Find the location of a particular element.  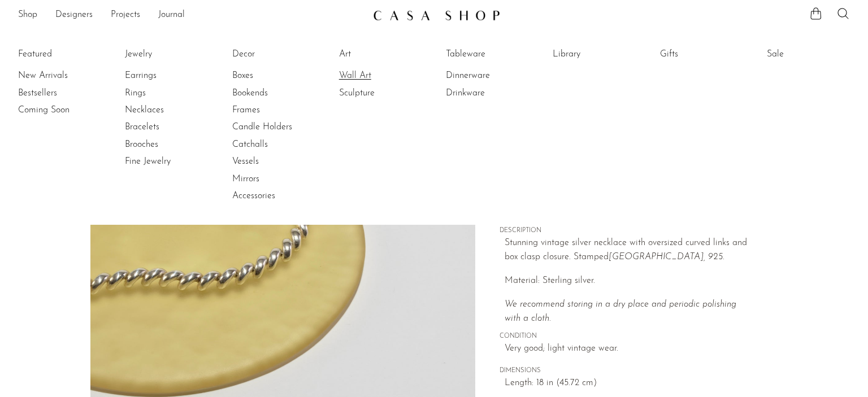

a: Bestsellers is located at coordinates (61, 93).